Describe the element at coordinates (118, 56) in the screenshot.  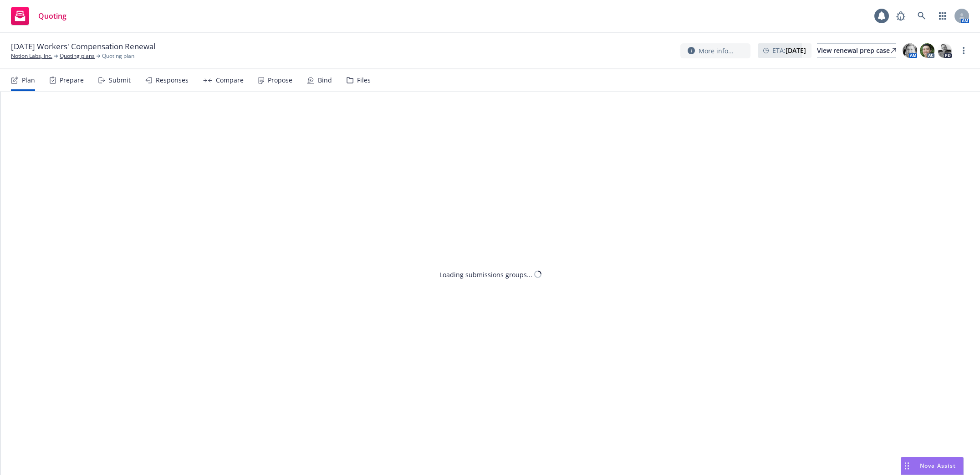
I see `span: Quoting plan` at that location.